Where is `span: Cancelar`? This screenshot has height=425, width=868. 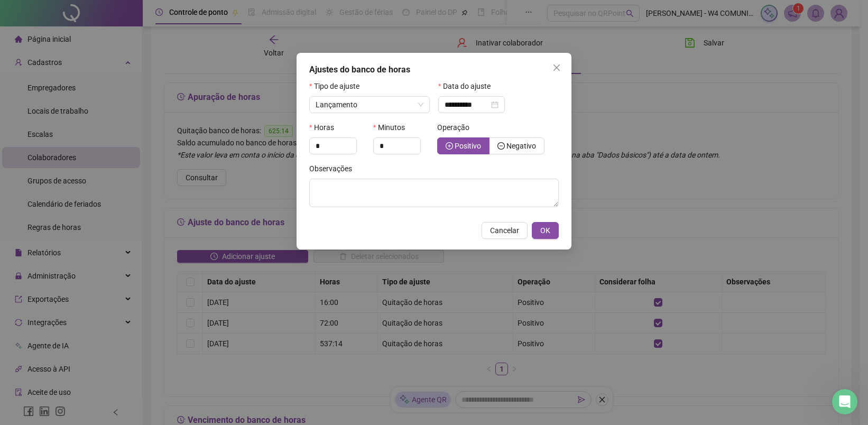
span: Cancelar is located at coordinates (504, 231).